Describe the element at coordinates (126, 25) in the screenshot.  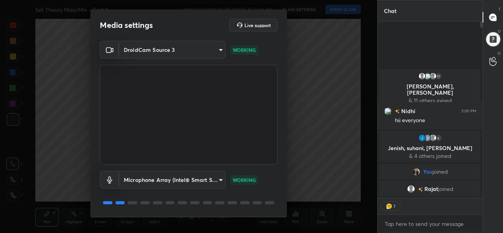
I see `h2: Media settings` at that location.